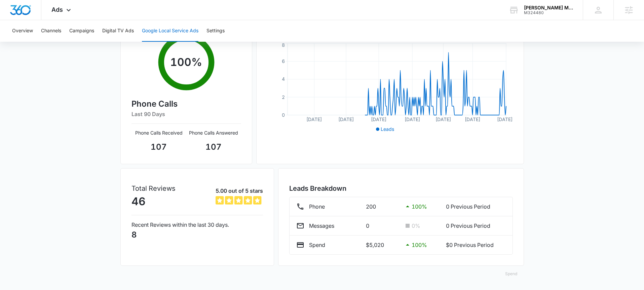 This screenshot has height=290, width=644. What do you see at coordinates (23, 31) in the screenshot?
I see `button: Overview` at bounding box center [23, 31].